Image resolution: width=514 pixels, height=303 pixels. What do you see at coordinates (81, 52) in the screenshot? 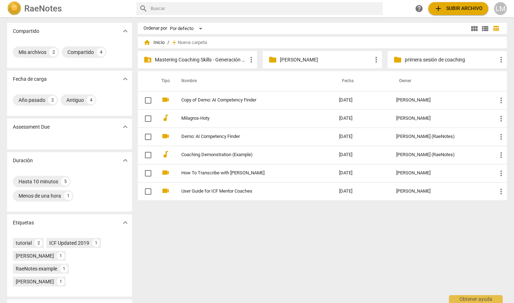
I see `div: Compartido` at bounding box center [81, 52].